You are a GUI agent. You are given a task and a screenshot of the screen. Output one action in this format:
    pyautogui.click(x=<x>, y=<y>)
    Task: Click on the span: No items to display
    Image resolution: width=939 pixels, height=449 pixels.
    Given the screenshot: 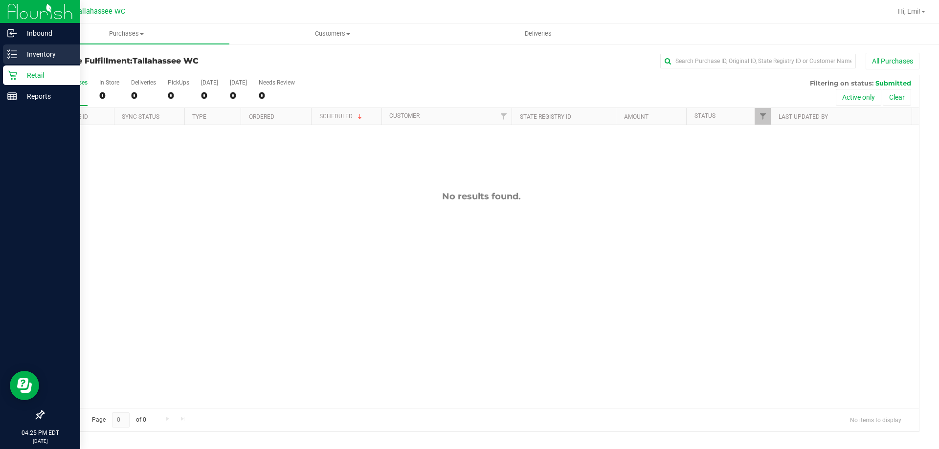 What is the action you would take?
    pyautogui.click(x=875, y=420)
    